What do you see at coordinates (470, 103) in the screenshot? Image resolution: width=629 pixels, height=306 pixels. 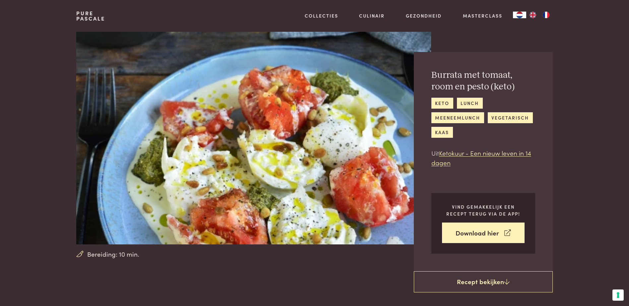 I see `a: lunch` at bounding box center [470, 103].